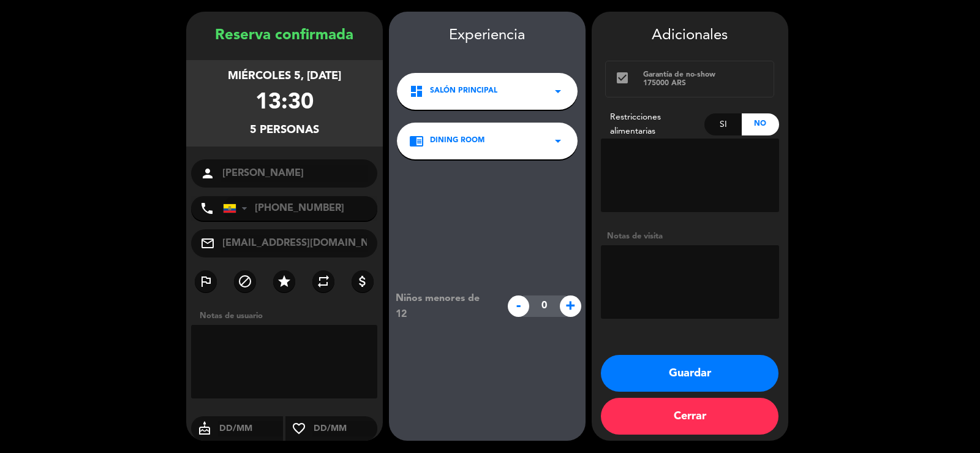  Describe the element at coordinates (444, 306) in the screenshot. I see `div: Niños menores de 12` at that location.